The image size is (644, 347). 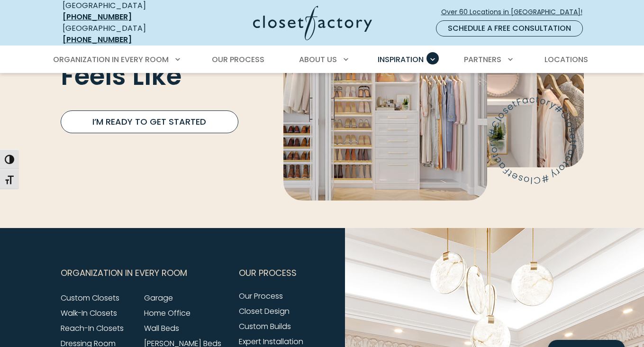 What do you see at coordinates (566, 59) in the screenshot?
I see `span: Locations` at bounding box center [566, 59].